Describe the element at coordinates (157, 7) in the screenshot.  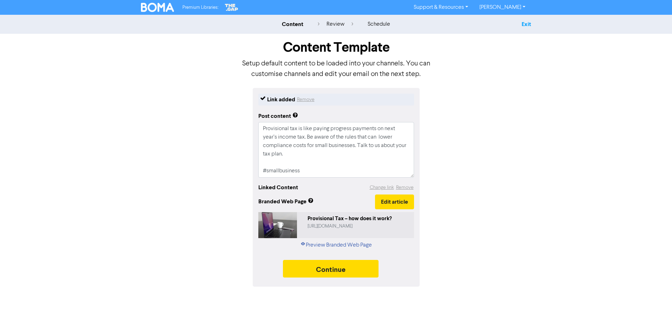
I see `img: BOMA Logo` at that location.